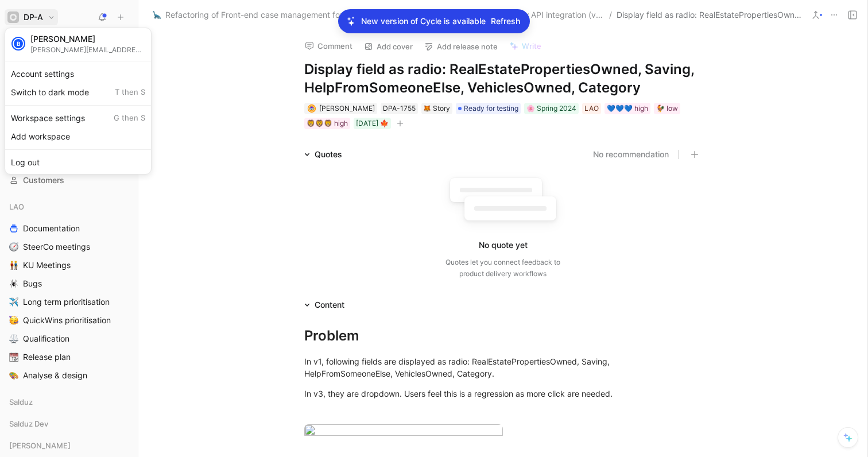 The width and height of the screenshot is (868, 457). What do you see at coordinates (78, 74) in the screenshot?
I see `div: Account settings` at bounding box center [78, 74].